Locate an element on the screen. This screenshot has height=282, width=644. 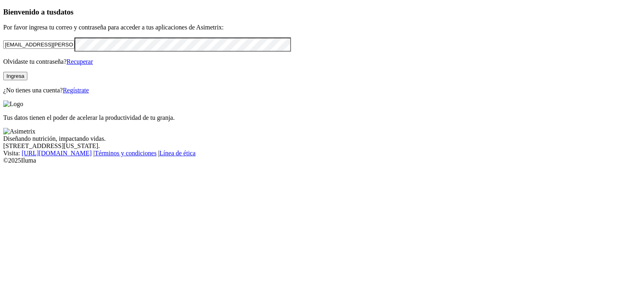
img: Logo is located at coordinates (13, 104).